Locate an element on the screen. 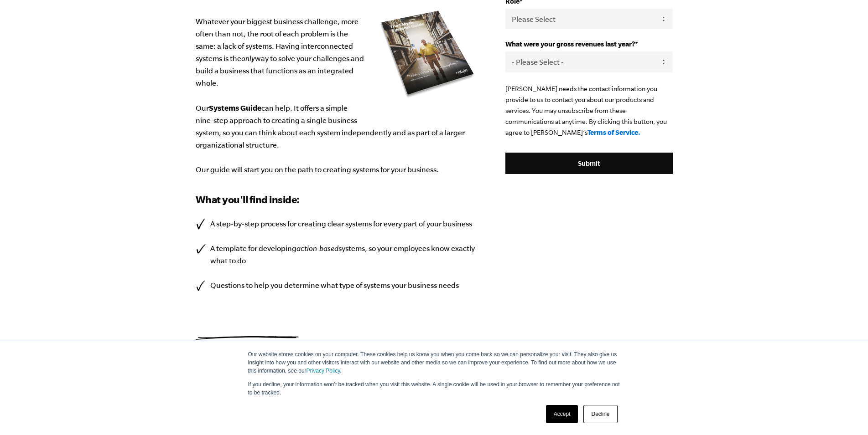 The image size is (868, 435). i: only is located at coordinates (248, 59).